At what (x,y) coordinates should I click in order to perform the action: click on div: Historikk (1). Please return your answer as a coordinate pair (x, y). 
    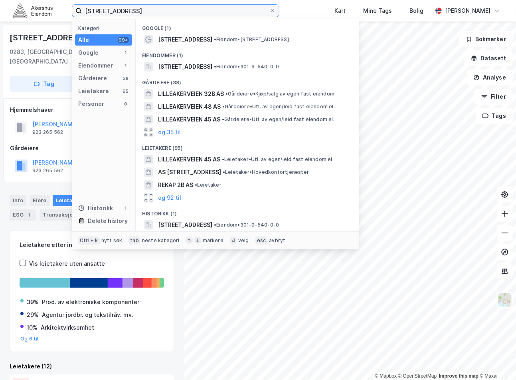
    Looking at the image, I should click on (248, 211).